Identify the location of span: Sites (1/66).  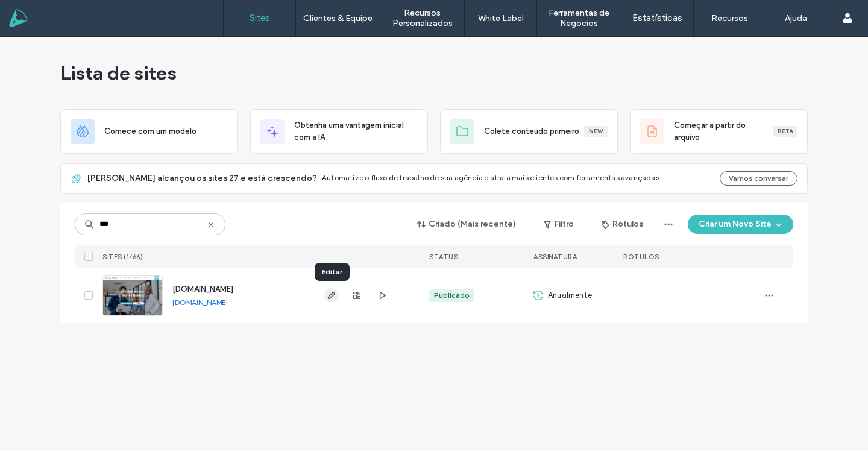
(123, 257).